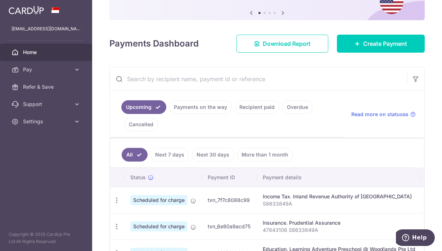 The height and width of the screenshot is (251, 442). I want to click on span: Help, so click(23, 8).